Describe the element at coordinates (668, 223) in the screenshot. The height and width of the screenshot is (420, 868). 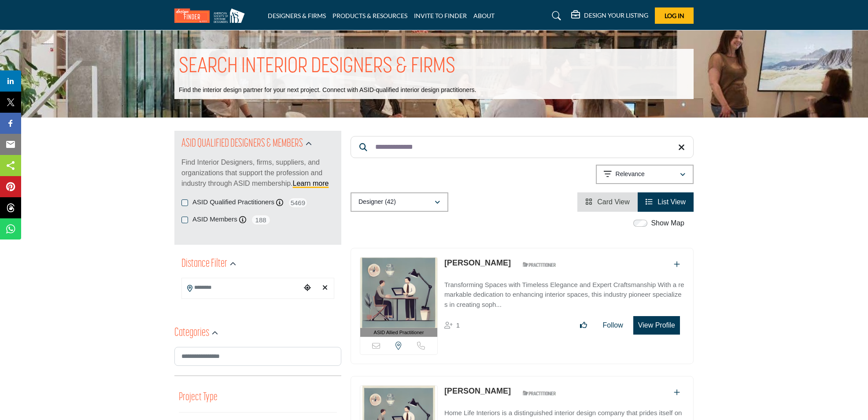
I see `label: Show Map` at that location.